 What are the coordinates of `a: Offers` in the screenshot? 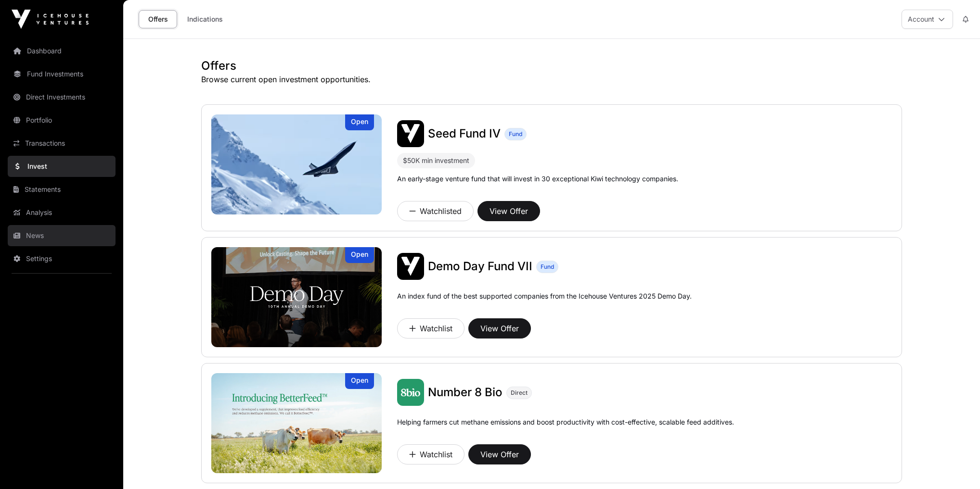 It's located at (158, 19).